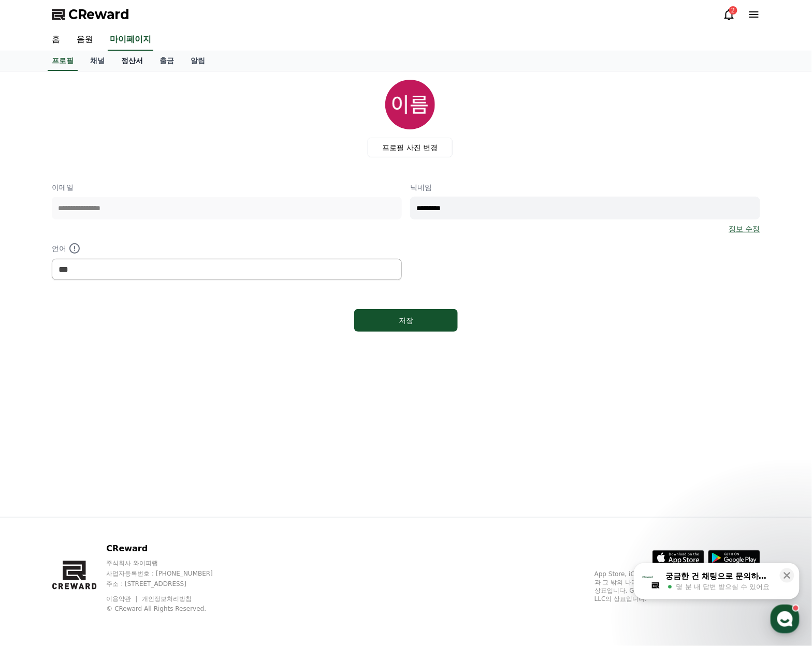  What do you see at coordinates (99, 15) in the screenshot?
I see `span: CReward` at bounding box center [99, 15].